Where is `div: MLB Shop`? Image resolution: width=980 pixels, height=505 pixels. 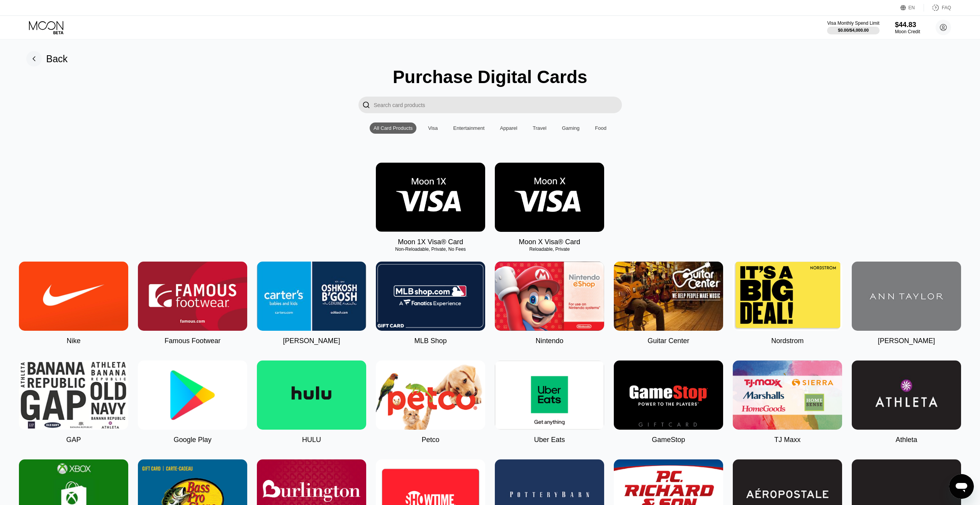 div: MLB Shop is located at coordinates (431, 341).